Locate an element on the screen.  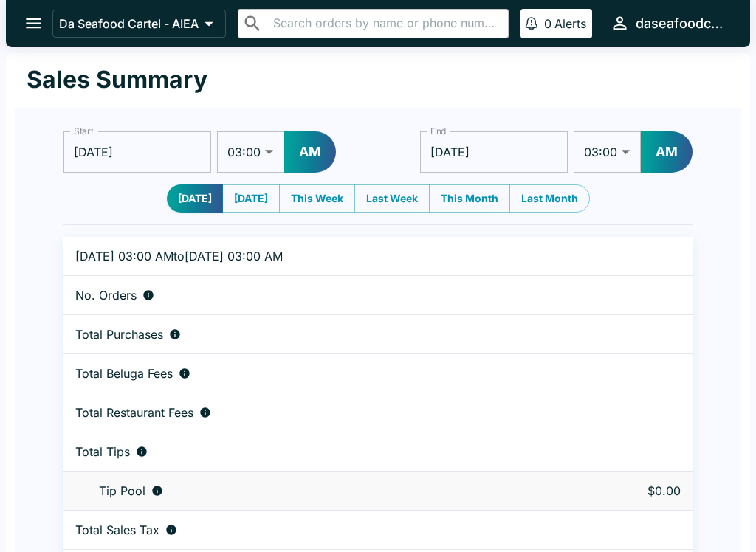
p: Total Tips is located at coordinates (102, 452).